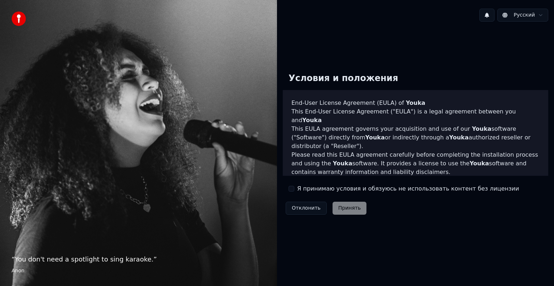 The width and height of the screenshot is (554, 286). Describe the element at coordinates (306, 208) in the screenshot. I see `button: Отклонить` at that location.